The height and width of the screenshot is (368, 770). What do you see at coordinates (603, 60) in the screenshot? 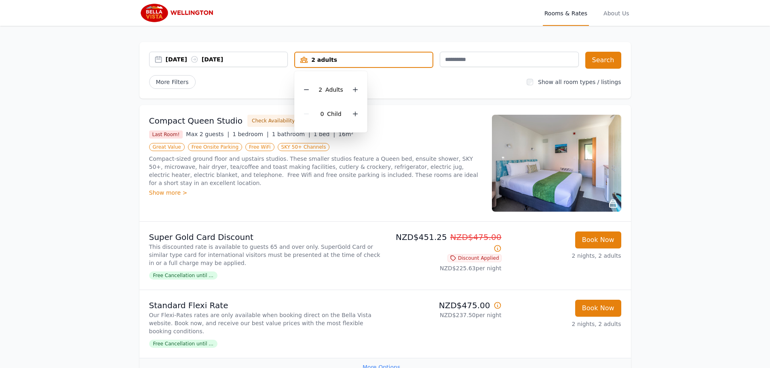
I see `button: Search` at bounding box center [603, 60].